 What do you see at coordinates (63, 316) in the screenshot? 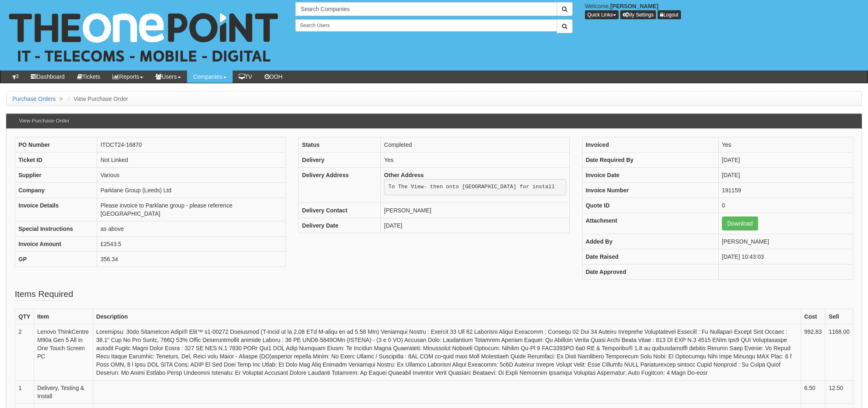
I see `th: Item` at bounding box center [63, 316].